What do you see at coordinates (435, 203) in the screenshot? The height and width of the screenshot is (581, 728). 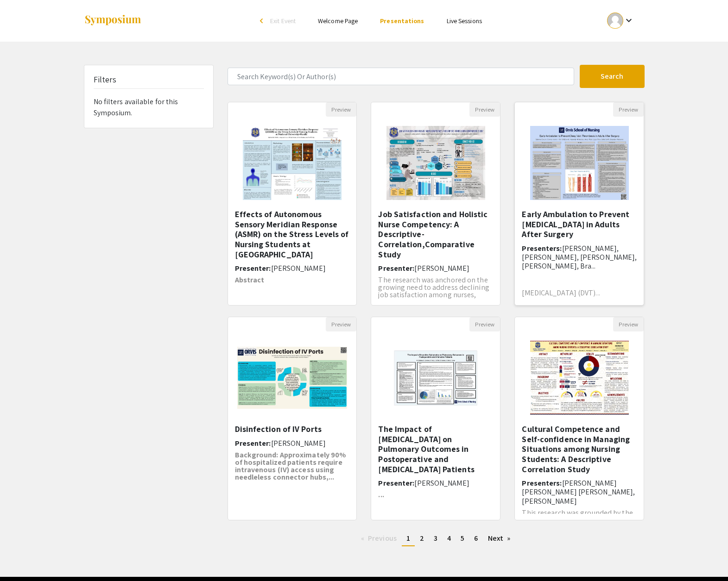 I see `div: Open Presentation <p>Job Satisfaction and Holistic Nurse Competency: A Descriptive-Correlation,</...` at bounding box center [435, 203].